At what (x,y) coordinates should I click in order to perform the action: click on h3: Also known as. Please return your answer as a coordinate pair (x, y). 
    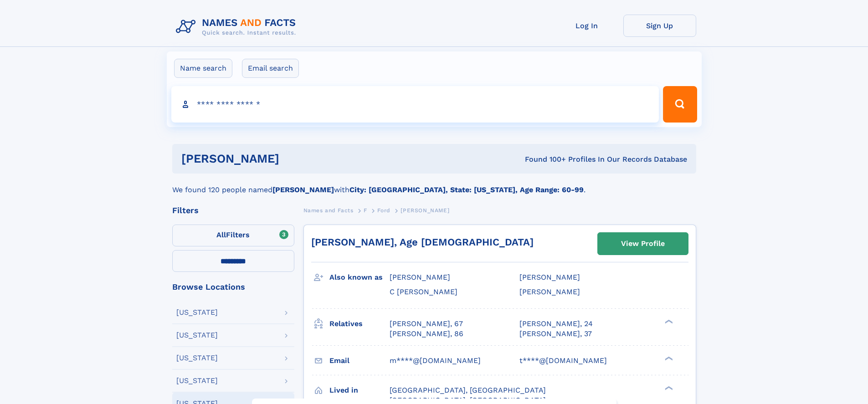
    Looking at the image, I should click on (359, 277).